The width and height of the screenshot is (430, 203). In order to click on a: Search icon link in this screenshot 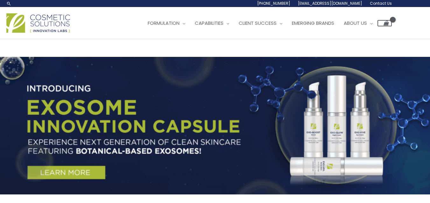, I will do `click(9, 3)`.